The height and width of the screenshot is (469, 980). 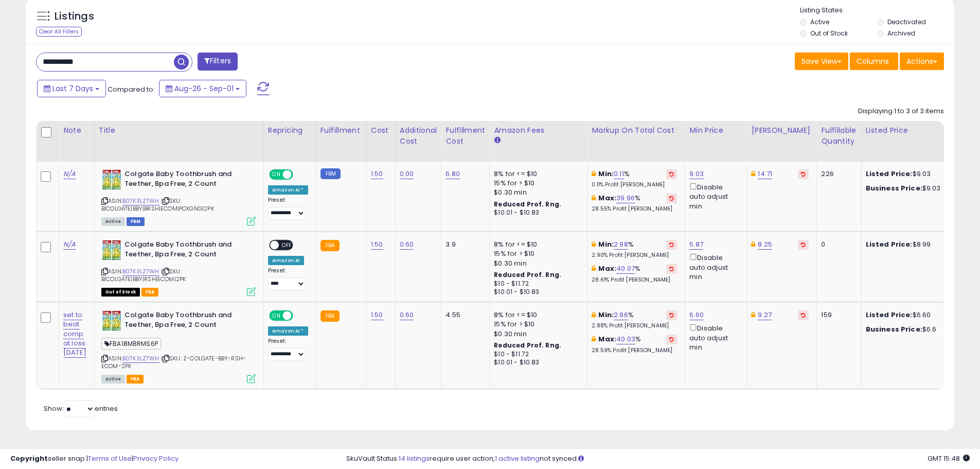 I want to click on button: Save View, so click(x=822, y=61).